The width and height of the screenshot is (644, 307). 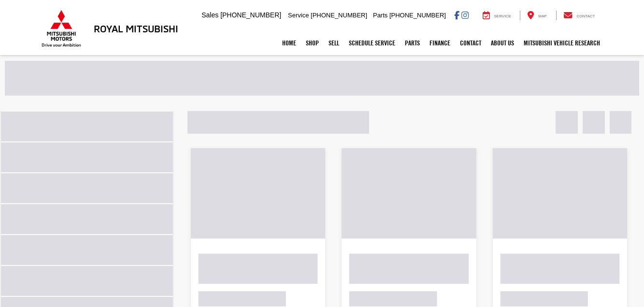 What do you see at coordinates (457, 15) in the screenshot?
I see `a: Facebook: Click to visit our Facebook page` at bounding box center [457, 15].